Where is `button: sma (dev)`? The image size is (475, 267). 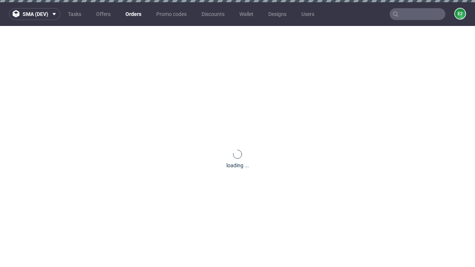
button: sma (dev) is located at coordinates (35, 14).